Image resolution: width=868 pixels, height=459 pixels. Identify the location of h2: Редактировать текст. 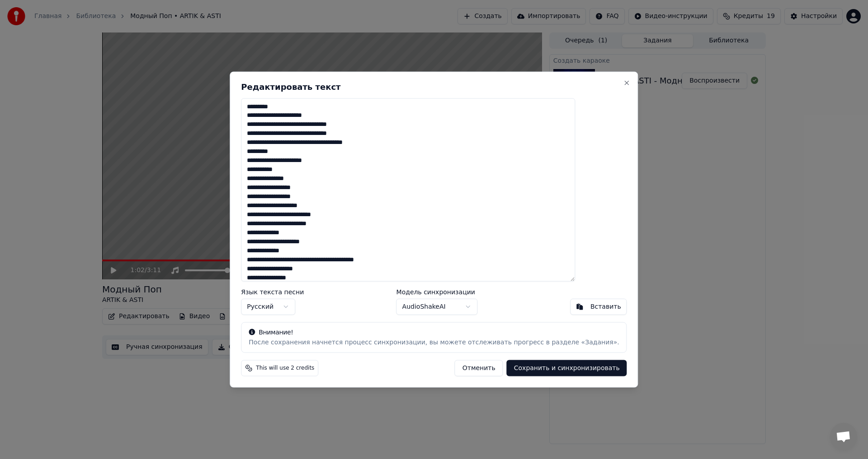
(434, 87).